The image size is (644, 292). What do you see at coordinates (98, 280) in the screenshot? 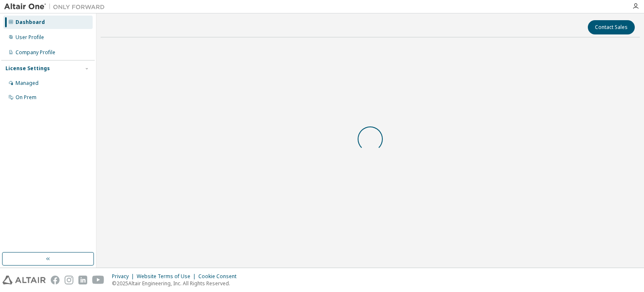
I see `img: youtube.svg` at bounding box center [98, 280].